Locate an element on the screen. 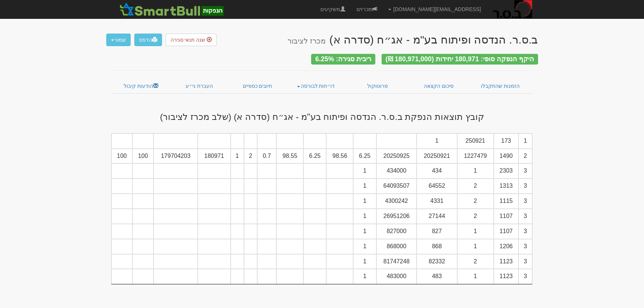  td: 81747248 is located at coordinates (396, 261).